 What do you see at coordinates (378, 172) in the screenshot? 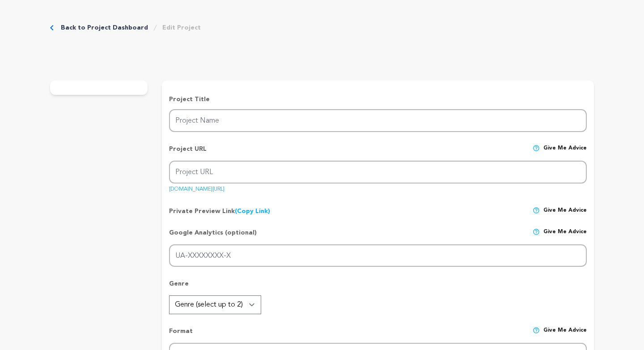
I see `input: Project URL` at bounding box center [378, 172].